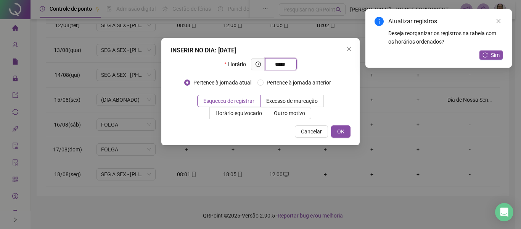  What do you see at coordinates (239, 113) in the screenshot?
I see `span: Horário equivocado` at bounding box center [239, 113].